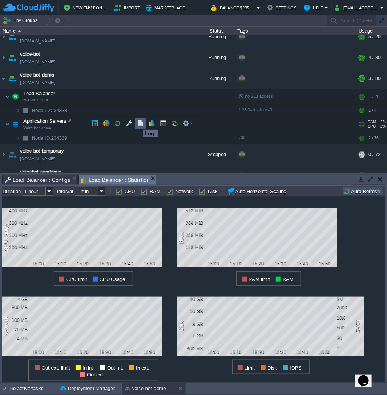  Describe the element at coordinates (37, 75) in the screenshot. I see `span: voice-bot-demo` at that location.